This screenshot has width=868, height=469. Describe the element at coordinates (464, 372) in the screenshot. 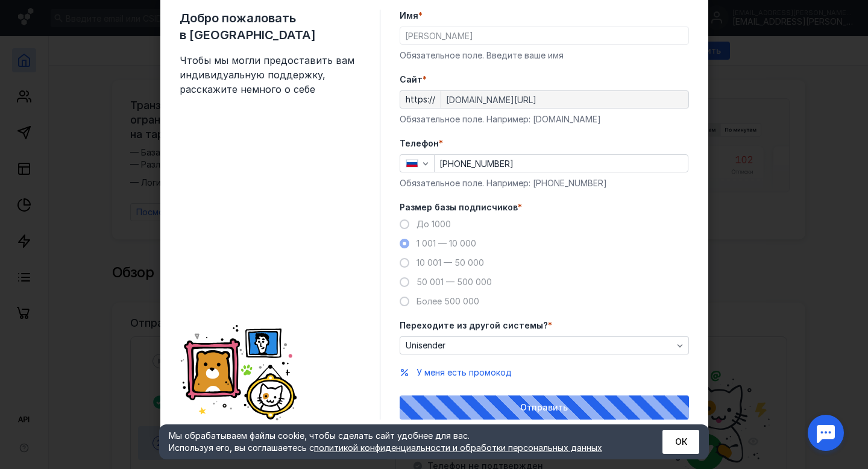

I see `button: У меня есть промокод` at that location.